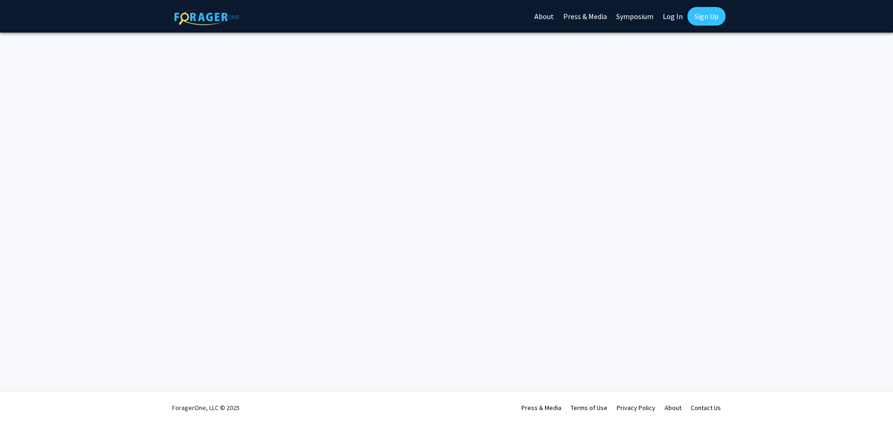 This screenshot has width=893, height=424. Describe the element at coordinates (206, 408) in the screenshot. I see `div: ForagerOne, LLC © 2025` at that location.